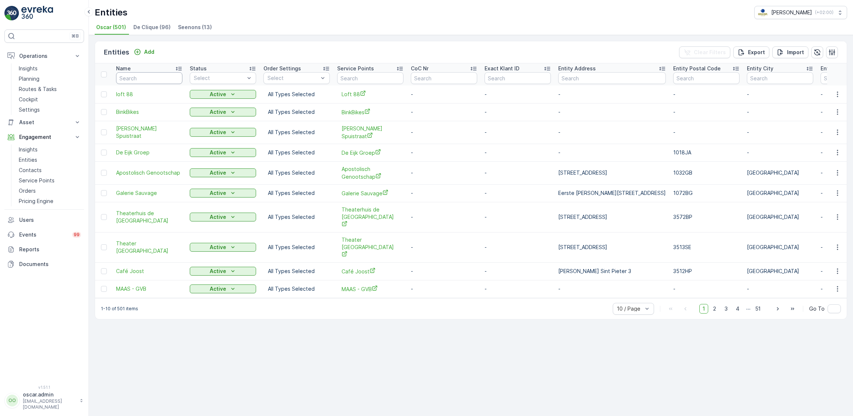  What do you see at coordinates (50, 69) in the screenshot?
I see `a: Insights` at bounding box center [50, 69].